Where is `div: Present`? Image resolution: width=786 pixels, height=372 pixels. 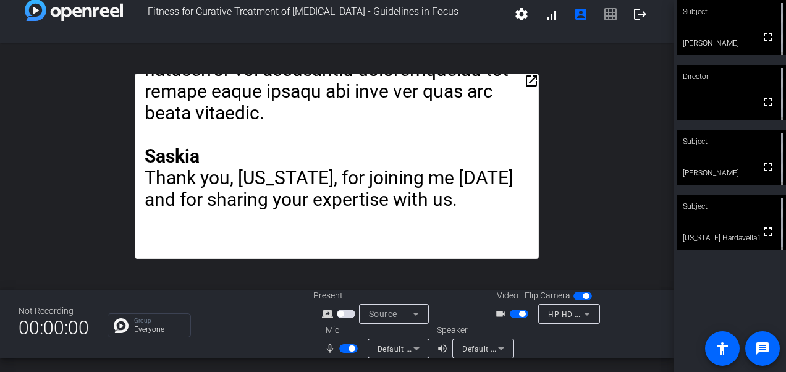 div: Present is located at coordinates (375, 295).